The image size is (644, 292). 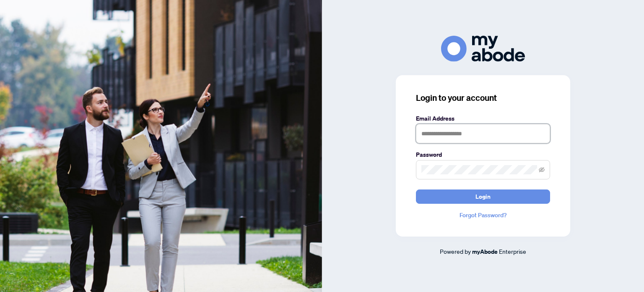 What do you see at coordinates (485, 251) in the screenshot?
I see `a: myAbode` at bounding box center [485, 251].